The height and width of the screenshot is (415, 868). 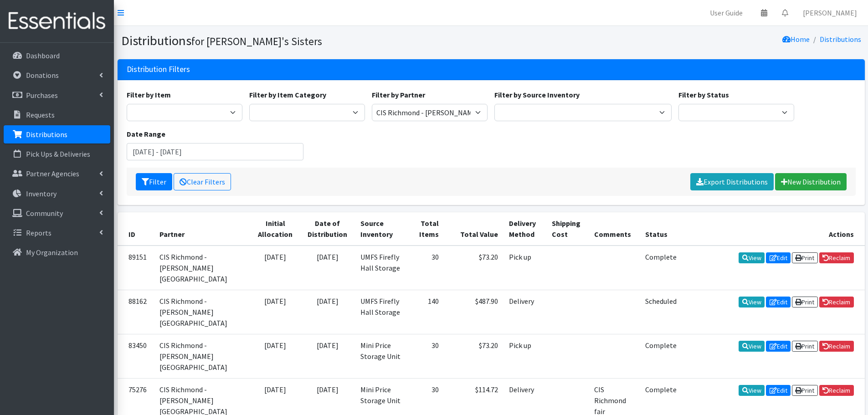 I want to click on label: Filter by Source Inventory, so click(x=537, y=95).